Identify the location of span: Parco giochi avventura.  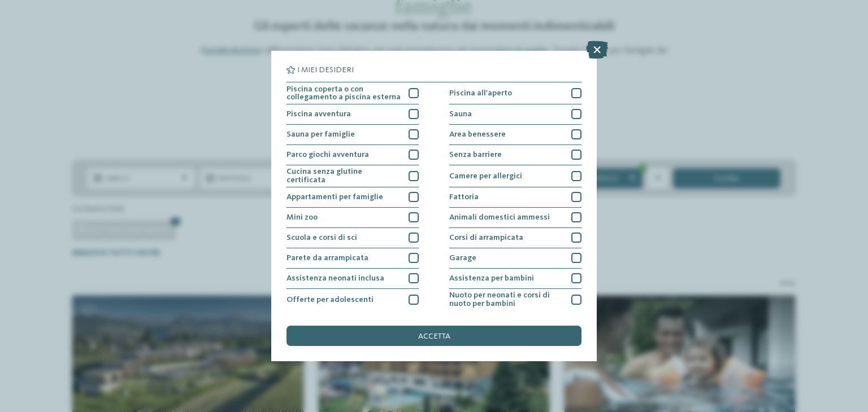
(328, 155).